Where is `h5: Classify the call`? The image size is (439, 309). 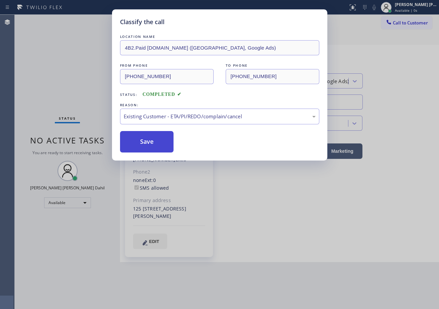
h5: Classify the call is located at coordinates (142, 22).